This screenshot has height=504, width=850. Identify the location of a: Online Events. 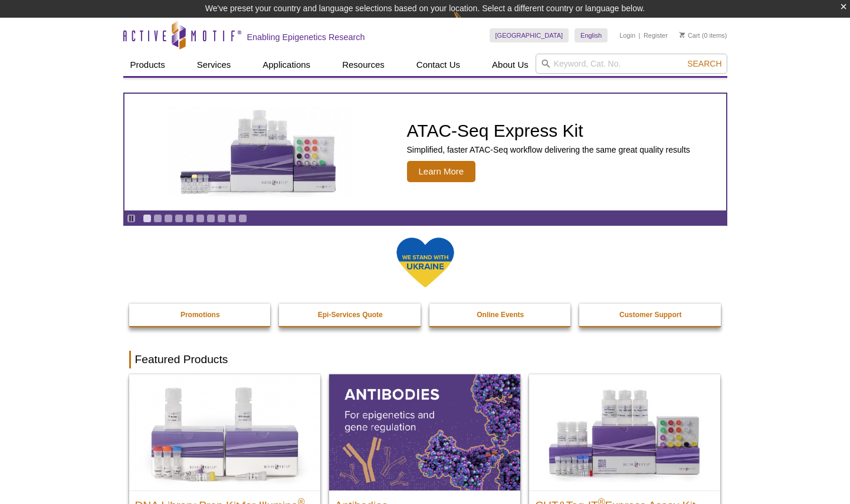
(501, 315).